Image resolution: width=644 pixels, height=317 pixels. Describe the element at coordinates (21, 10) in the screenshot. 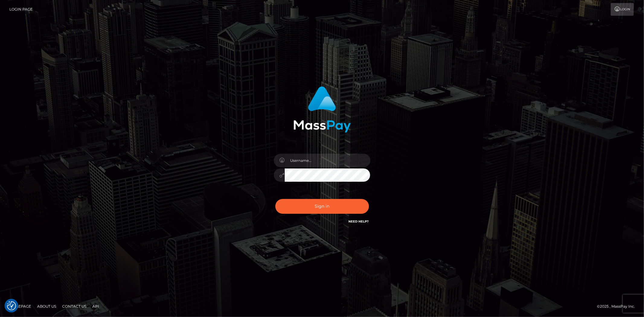

I see `a: Login Page` at that location.